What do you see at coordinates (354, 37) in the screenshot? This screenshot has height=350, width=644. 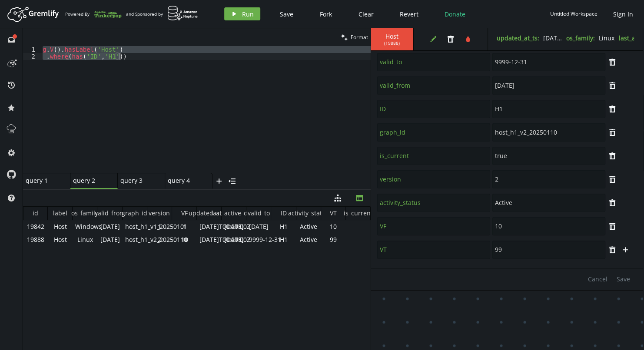 I see `button: Format` at bounding box center [354, 37].